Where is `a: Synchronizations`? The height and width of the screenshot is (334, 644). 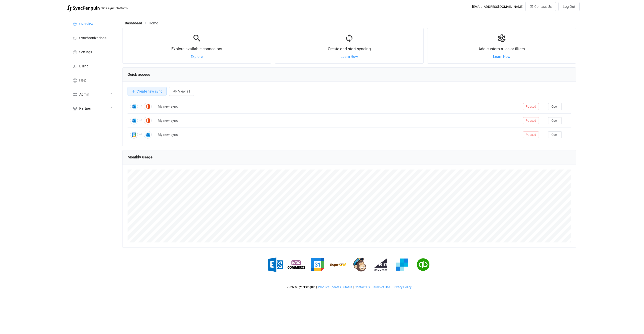
a: Synchronizations is located at coordinates (92, 38).